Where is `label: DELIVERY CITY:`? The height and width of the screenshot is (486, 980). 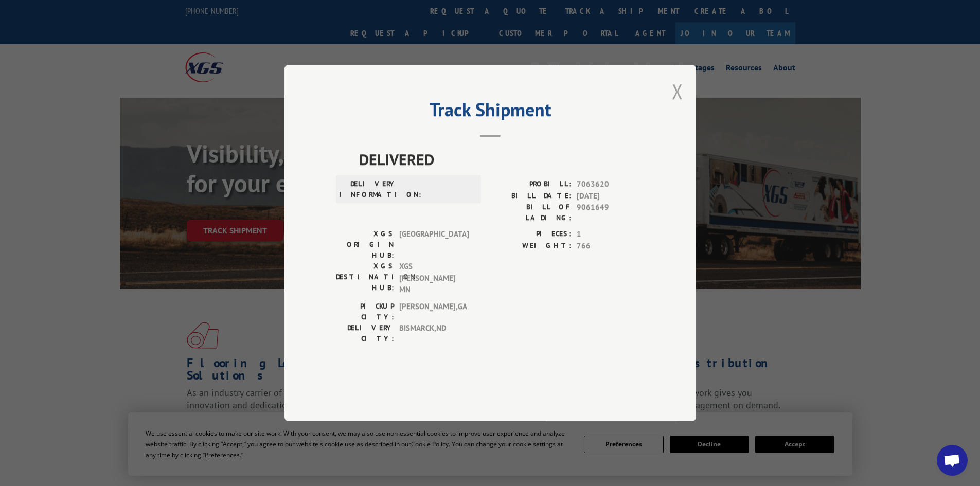
label: DELIVERY CITY: is located at coordinates (364, 333).